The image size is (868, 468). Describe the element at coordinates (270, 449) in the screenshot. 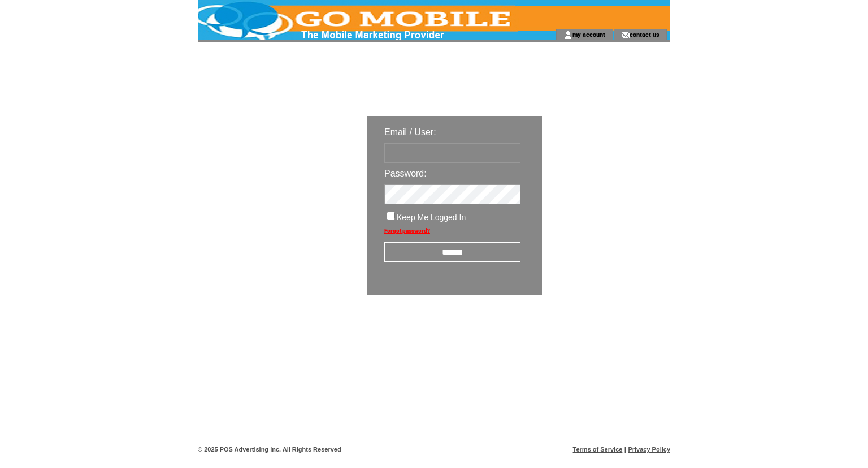

I see `span: © 2025 POS Advertising Inc. All Rights Reserved` at that location.